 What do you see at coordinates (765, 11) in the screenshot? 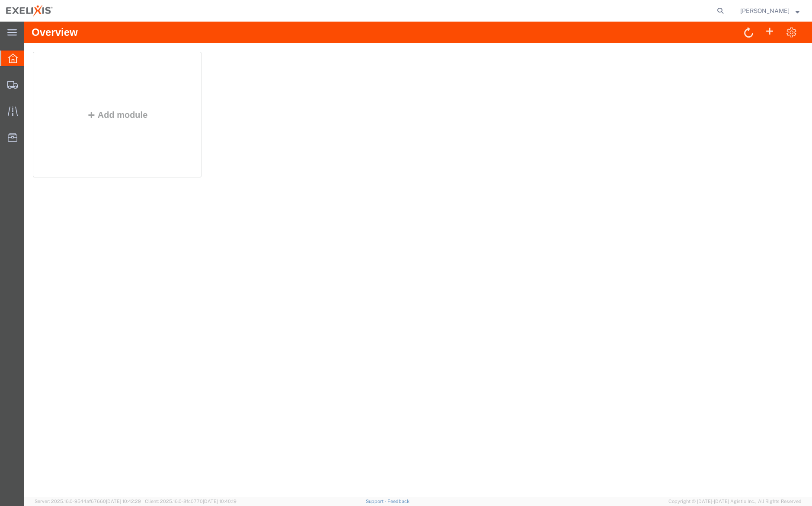
I see `span: Julie Lougheed` at bounding box center [765, 11].